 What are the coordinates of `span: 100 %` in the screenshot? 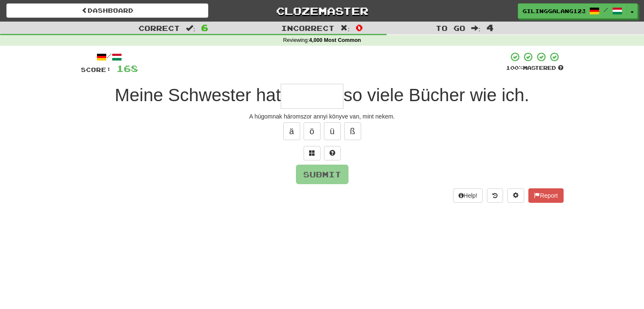 It's located at (515, 68).